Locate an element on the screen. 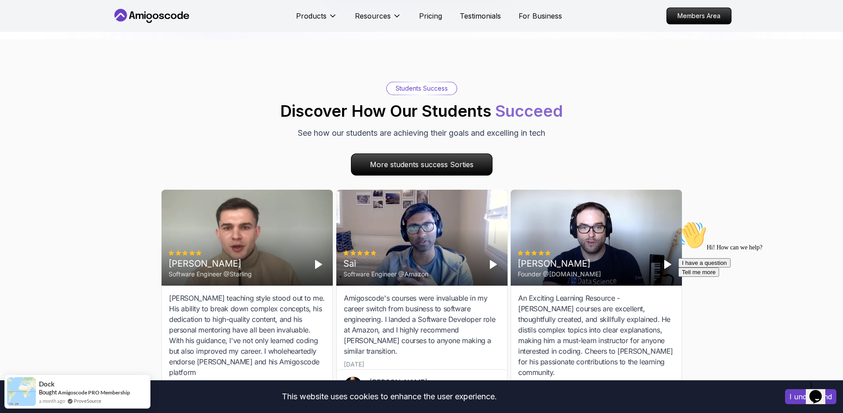 Image resolution: width=843 pixels, height=413 pixels. span: 1 is located at coordinates (5, 7).